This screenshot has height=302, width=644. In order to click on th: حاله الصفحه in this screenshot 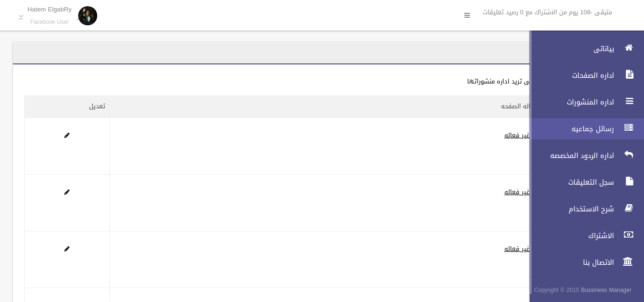, I will do `click(324, 107)`.